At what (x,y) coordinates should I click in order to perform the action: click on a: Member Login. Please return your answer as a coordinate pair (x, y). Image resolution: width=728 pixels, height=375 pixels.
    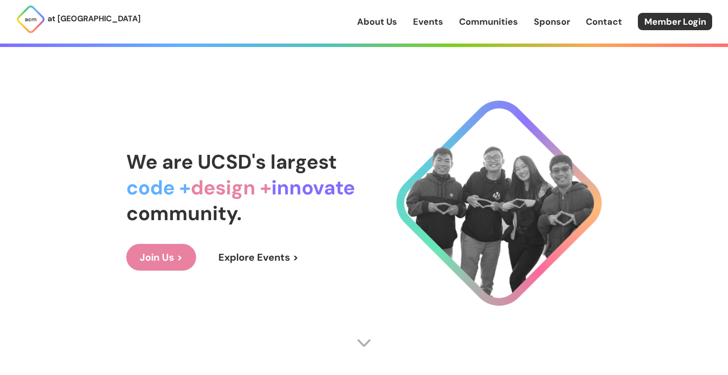
    Looking at the image, I should click on (675, 21).